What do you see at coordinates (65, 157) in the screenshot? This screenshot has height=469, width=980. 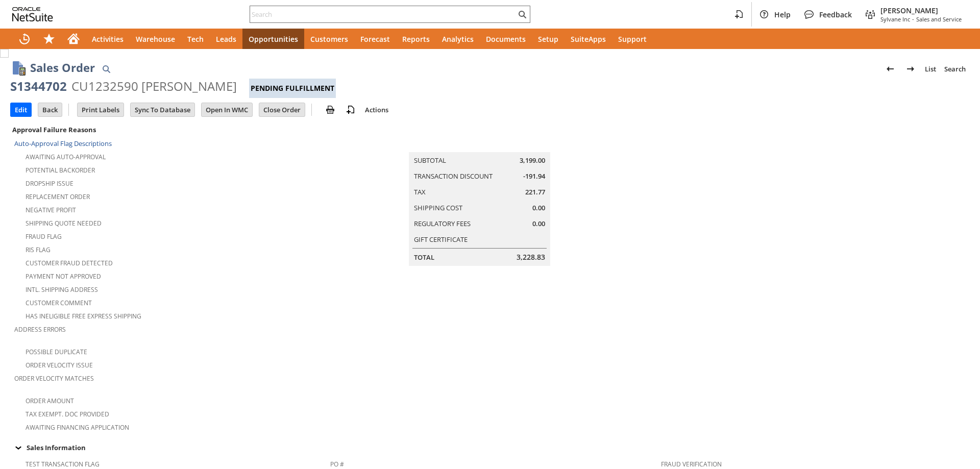 I see `a: Awaiting Auto-Approval` at bounding box center [65, 157].